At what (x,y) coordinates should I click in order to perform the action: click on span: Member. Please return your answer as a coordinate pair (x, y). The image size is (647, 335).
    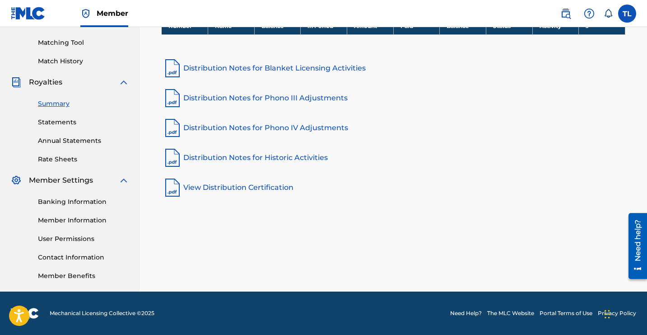
    Looking at the image, I should click on (112, 13).